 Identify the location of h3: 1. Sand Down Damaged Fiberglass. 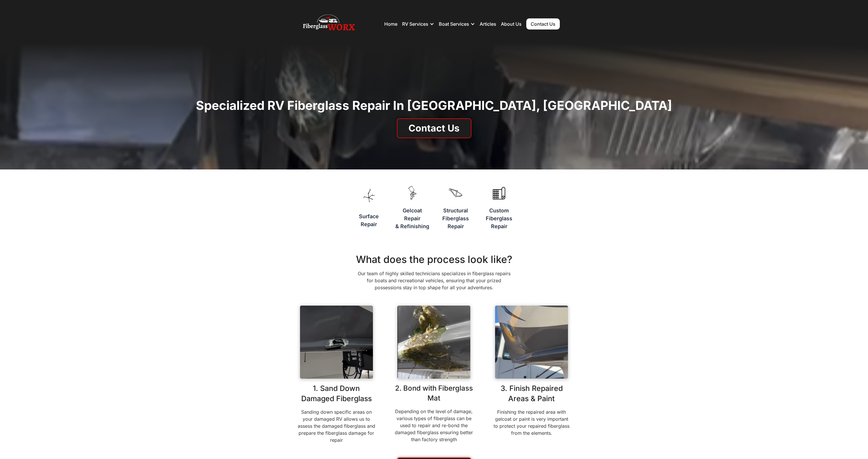
(336, 393).